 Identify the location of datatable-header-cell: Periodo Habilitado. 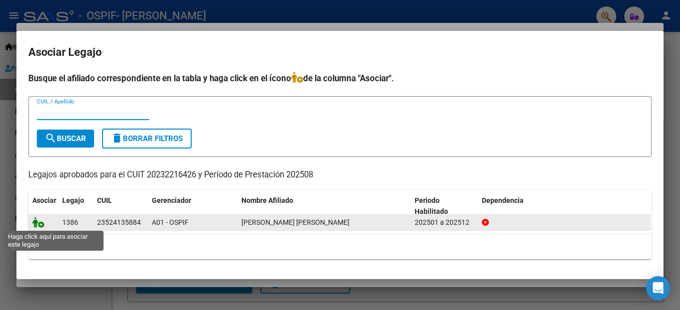
(444, 206).